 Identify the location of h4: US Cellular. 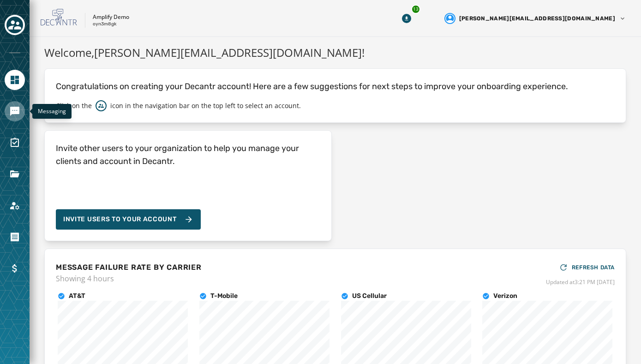
(369, 296).